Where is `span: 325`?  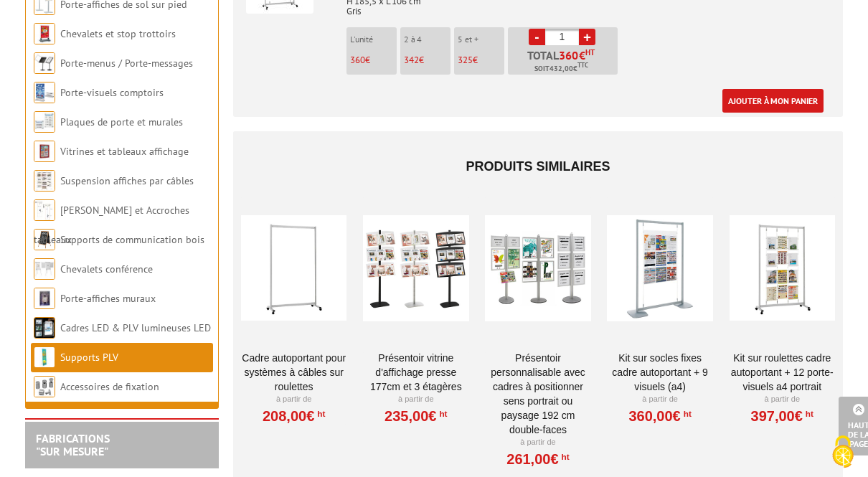 span: 325 is located at coordinates (465, 59).